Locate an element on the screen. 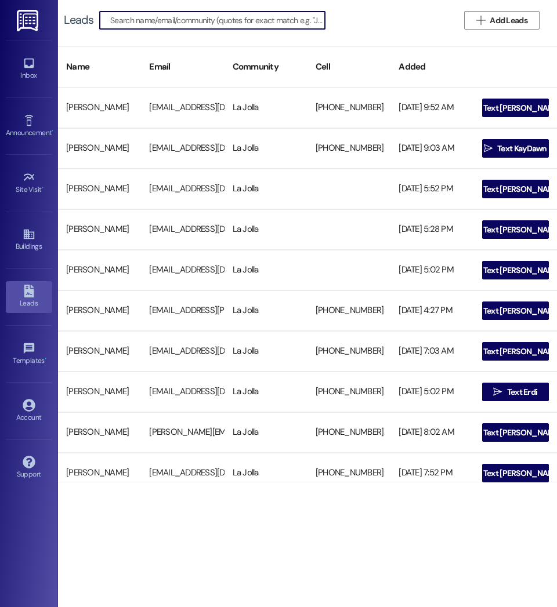 Image resolution: width=557 pixels, height=607 pixels. button: Text KayDawn is located at coordinates (515, 148).